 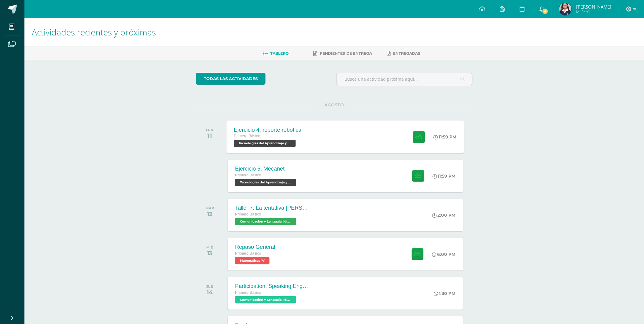 What do you see at coordinates (594, 12) in the screenshot?
I see `span: Mi Perfil` at bounding box center [594, 12].